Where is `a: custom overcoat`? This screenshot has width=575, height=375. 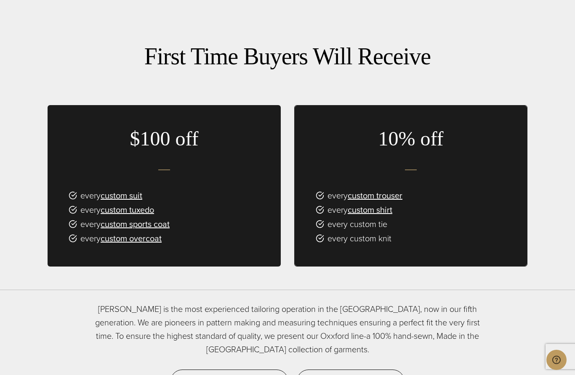
a: custom overcoat is located at coordinates (131, 239).